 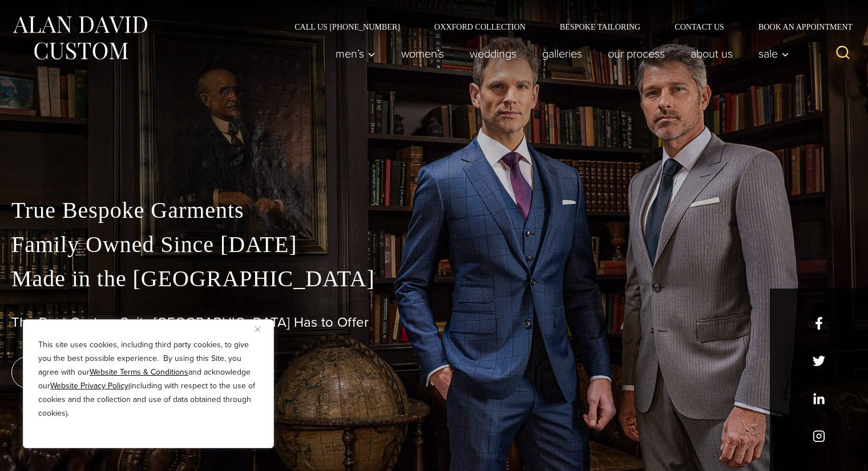 I want to click on a: Women’s, so click(x=422, y=53).